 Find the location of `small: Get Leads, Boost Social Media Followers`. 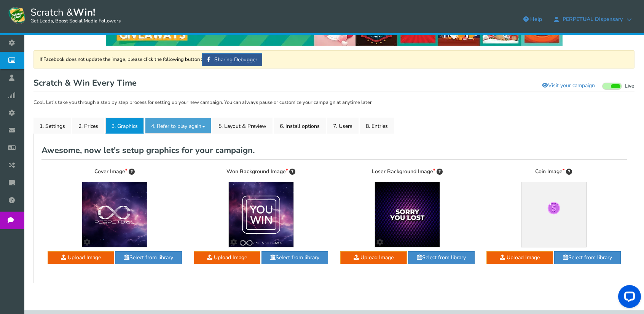

small: Get Leads, Boost Social Media Followers is located at coordinates (76, 21).